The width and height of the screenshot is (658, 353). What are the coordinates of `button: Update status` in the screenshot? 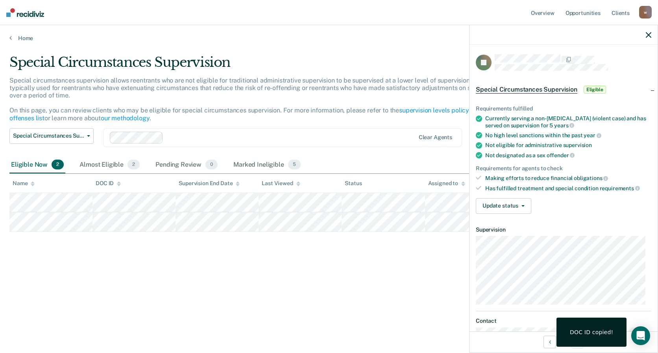 It's located at (503, 206).